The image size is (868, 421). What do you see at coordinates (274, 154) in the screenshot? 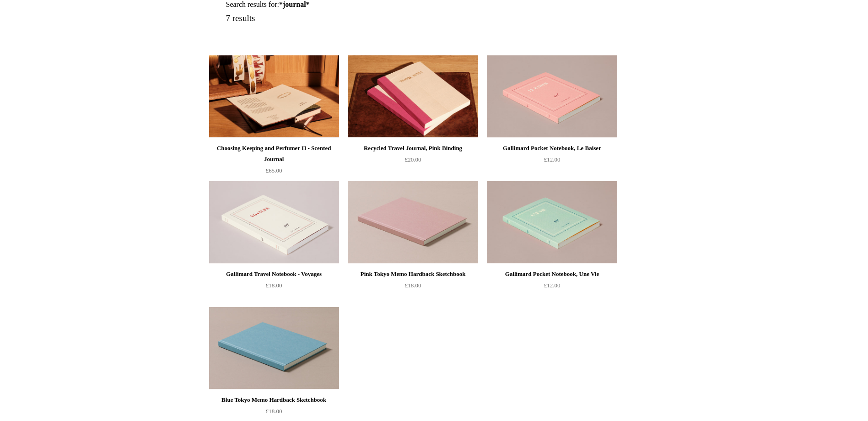
I see `div: Choosing Keeping and Perfumer H - Scented Journal` at bounding box center [274, 154].